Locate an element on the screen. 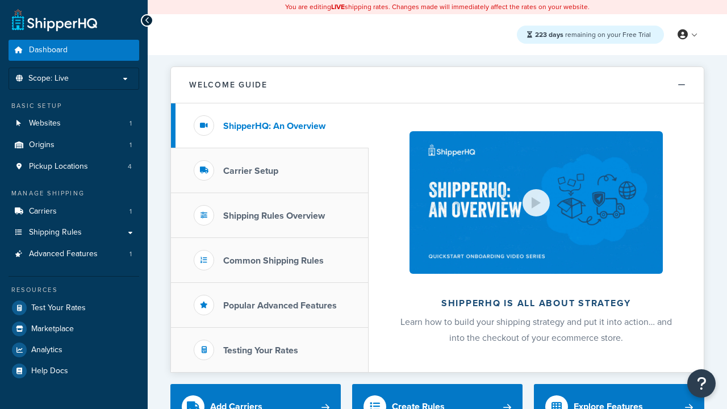  li: Marketplace is located at coordinates (74, 329).